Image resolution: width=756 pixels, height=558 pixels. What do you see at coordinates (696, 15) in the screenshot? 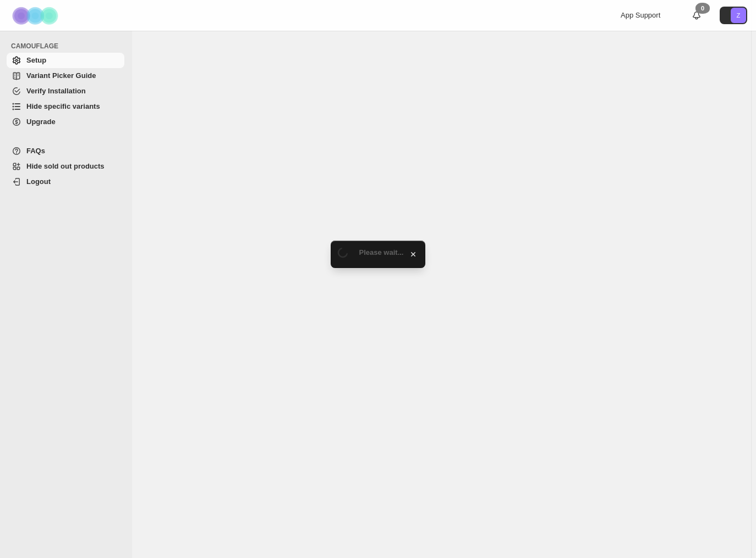
I see `a: 0` at bounding box center [696, 15].